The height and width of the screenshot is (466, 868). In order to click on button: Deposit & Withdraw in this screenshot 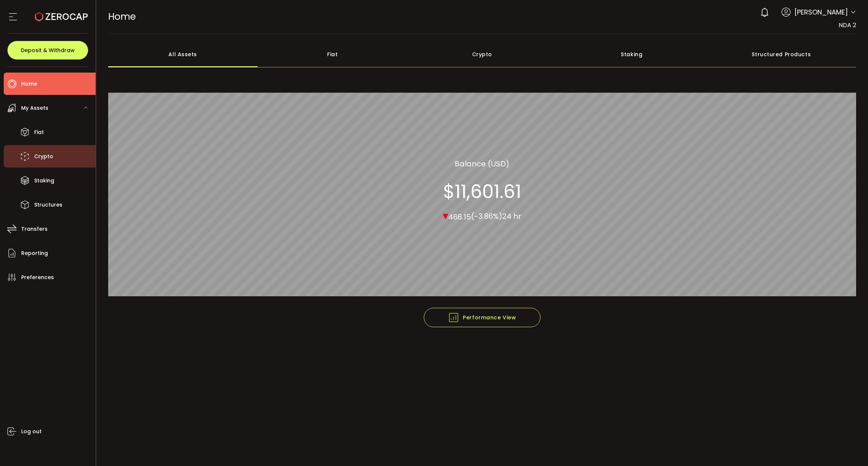, I will do `click(48, 50)`.